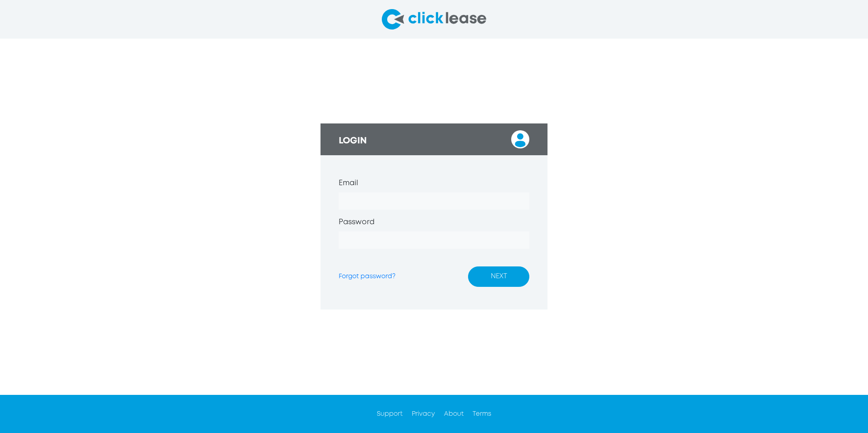  I want to click on a: Terms, so click(482, 414).